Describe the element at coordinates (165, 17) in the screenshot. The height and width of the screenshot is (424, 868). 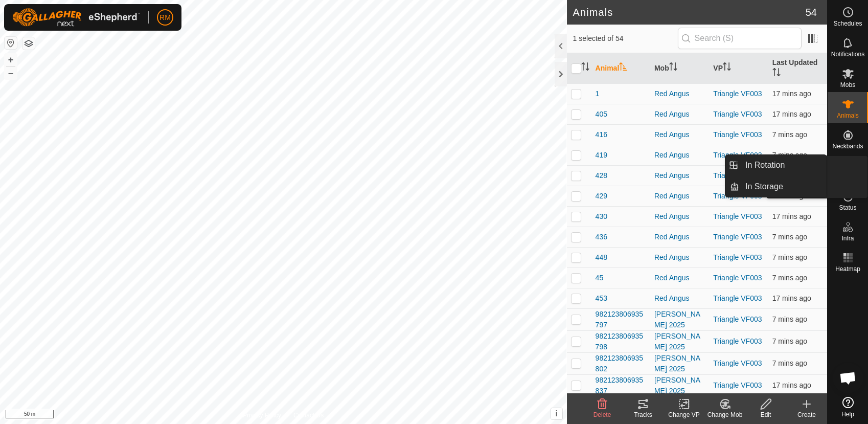
I see `span: RM` at that location.